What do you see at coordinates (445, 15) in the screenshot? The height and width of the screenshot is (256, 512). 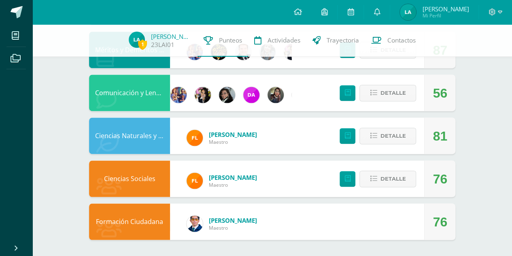 I see `span: Mi Perfil` at bounding box center [445, 15].